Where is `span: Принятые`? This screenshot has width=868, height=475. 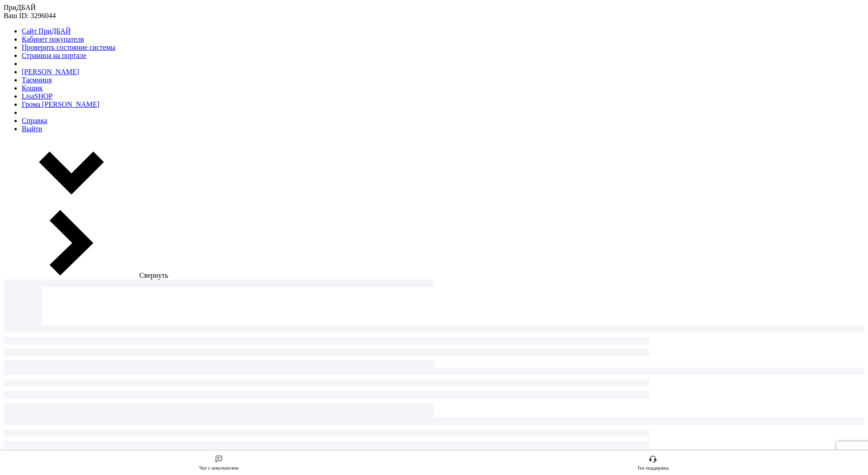
span: Принятые is located at coordinates (47, 102).